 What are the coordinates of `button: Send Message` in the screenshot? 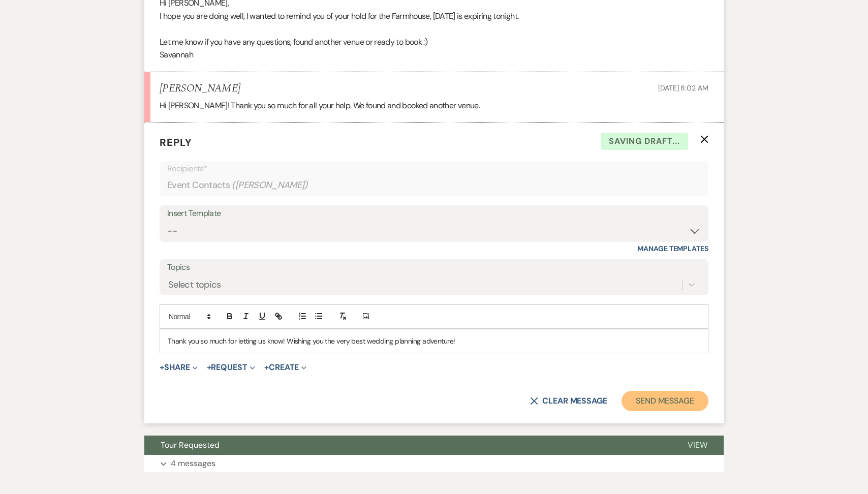 It's located at (665, 401).